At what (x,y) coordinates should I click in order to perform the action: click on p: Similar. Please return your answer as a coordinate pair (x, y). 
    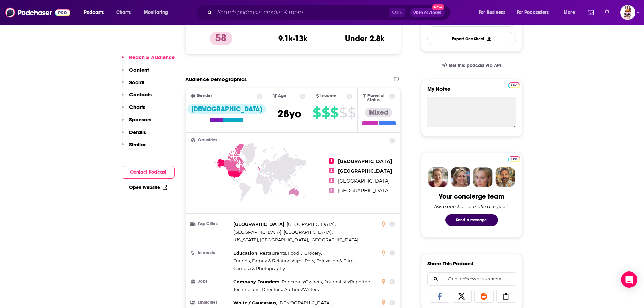
    Looking at the image, I should click on (137, 144).